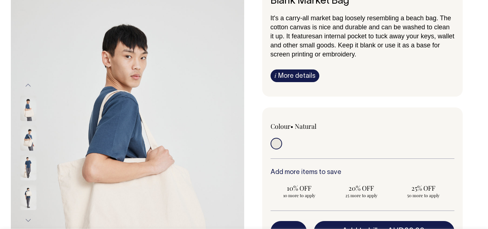  What do you see at coordinates (28, 220) in the screenshot?
I see `button: Next` at bounding box center [28, 220].